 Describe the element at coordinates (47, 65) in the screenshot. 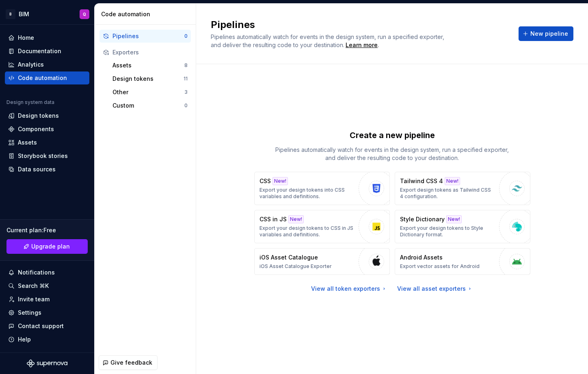

I see `a: Analytics` at that location.